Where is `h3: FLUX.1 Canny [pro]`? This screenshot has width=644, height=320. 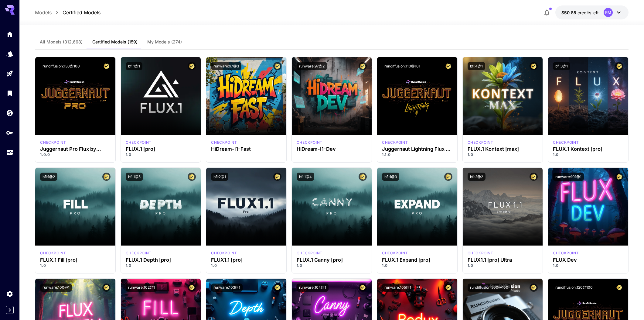
h3: FLUX.1 Canny [pro] is located at coordinates (332, 260).